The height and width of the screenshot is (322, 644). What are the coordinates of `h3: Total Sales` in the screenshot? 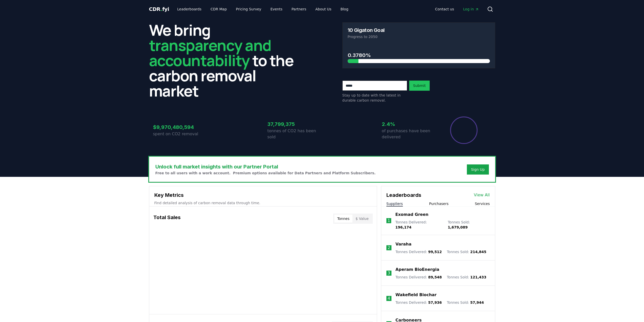 It's located at (167, 219).